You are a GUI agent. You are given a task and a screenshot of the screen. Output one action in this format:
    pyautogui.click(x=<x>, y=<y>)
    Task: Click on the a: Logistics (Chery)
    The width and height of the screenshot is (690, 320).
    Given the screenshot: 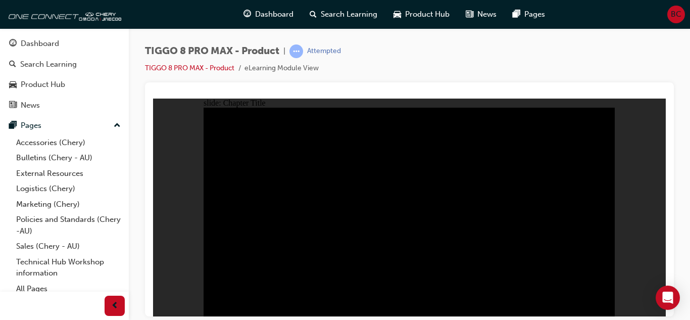 What is the action you would take?
    pyautogui.click(x=68, y=189)
    